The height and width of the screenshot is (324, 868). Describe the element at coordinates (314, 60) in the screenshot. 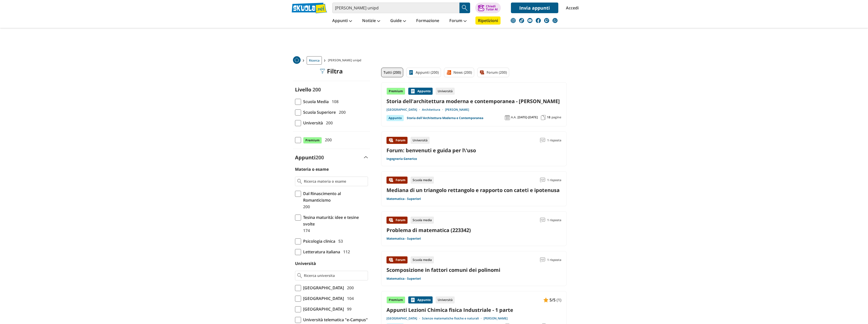

I see `a: Ricerca` at that location.